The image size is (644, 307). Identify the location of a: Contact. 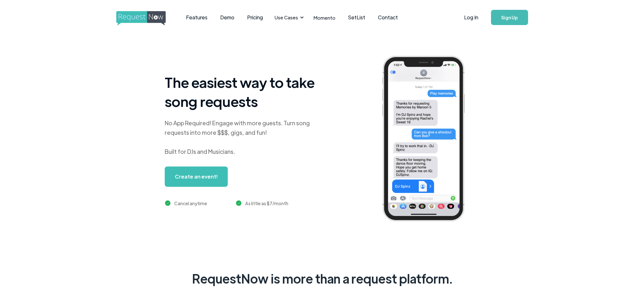
(388, 17).